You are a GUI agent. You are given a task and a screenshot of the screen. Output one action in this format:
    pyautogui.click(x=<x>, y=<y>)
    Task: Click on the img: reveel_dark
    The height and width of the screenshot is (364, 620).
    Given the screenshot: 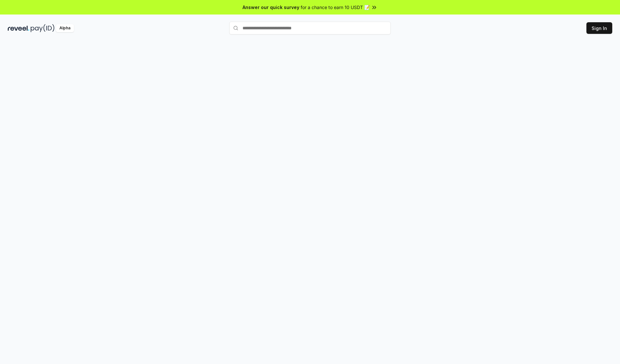 What is the action you would take?
    pyautogui.click(x=19, y=28)
    